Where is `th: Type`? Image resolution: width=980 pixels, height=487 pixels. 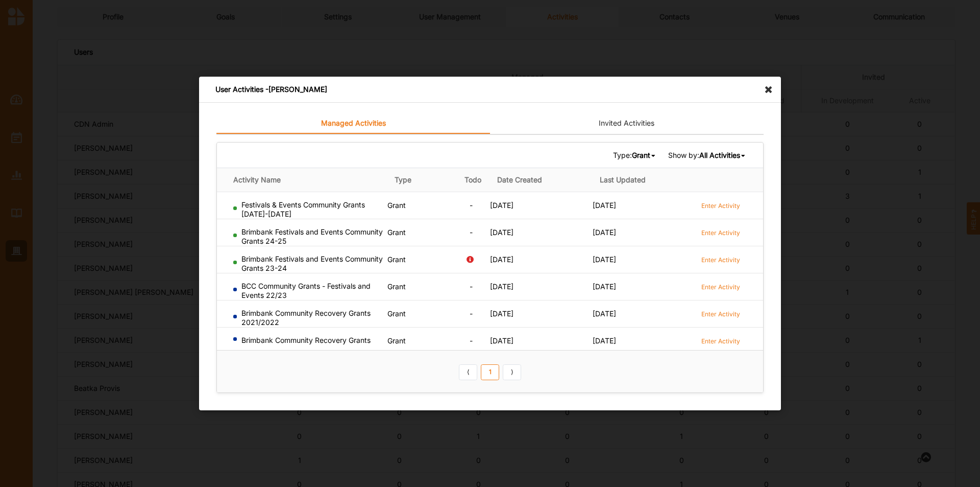
th: Type is located at coordinates (421, 179).